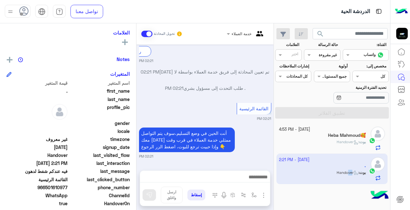  Describe the element at coordinates (254, 195) in the screenshot. I see `img: select flow` at that location.